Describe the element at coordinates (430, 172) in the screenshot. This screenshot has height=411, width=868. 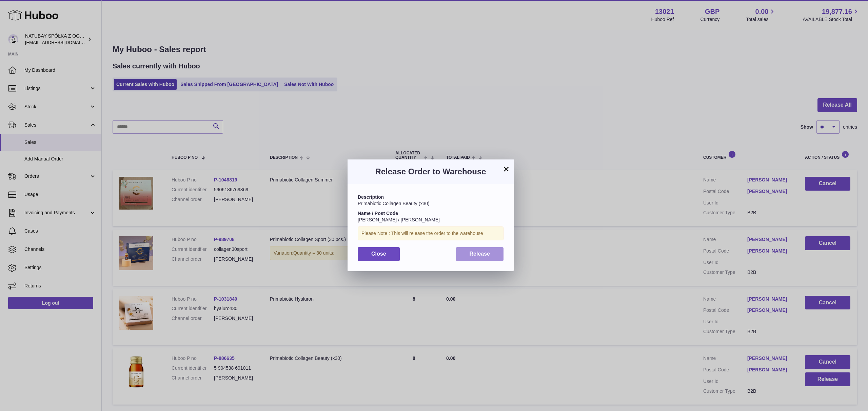
I see `h3: Release Order to Warehouse` at that location.